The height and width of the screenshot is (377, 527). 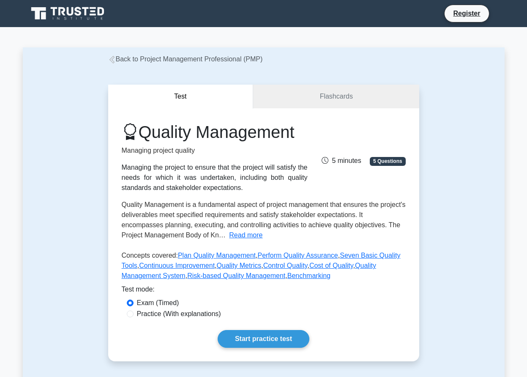 I want to click on a: Start practice test, so click(x=264, y=339).